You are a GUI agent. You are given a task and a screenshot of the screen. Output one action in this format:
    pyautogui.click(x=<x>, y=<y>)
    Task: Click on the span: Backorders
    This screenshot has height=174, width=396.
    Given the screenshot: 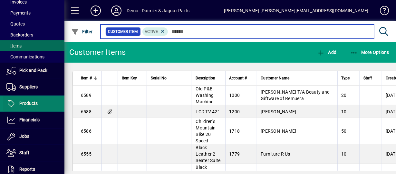 What is the action you would take?
    pyautogui.click(x=20, y=35)
    